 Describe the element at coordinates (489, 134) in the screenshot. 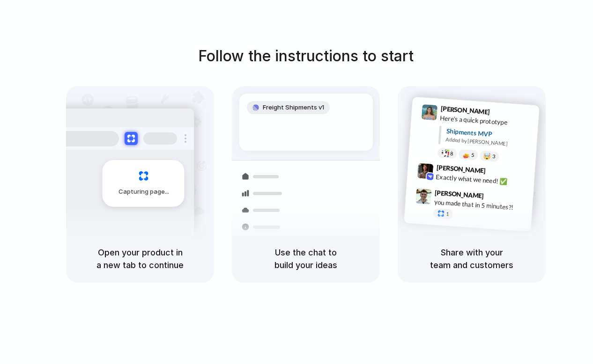

I see `div: Shipments MVP` at that location.